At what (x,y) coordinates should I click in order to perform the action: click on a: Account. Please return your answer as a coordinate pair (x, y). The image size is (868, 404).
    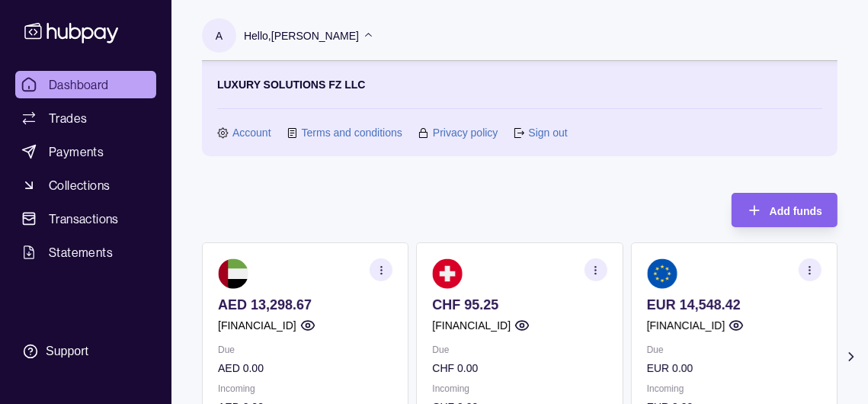
    Looking at the image, I should click on (252, 133).